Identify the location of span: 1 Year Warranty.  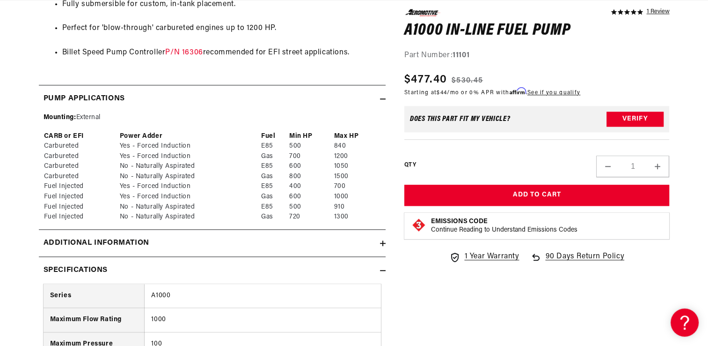
(492, 257).